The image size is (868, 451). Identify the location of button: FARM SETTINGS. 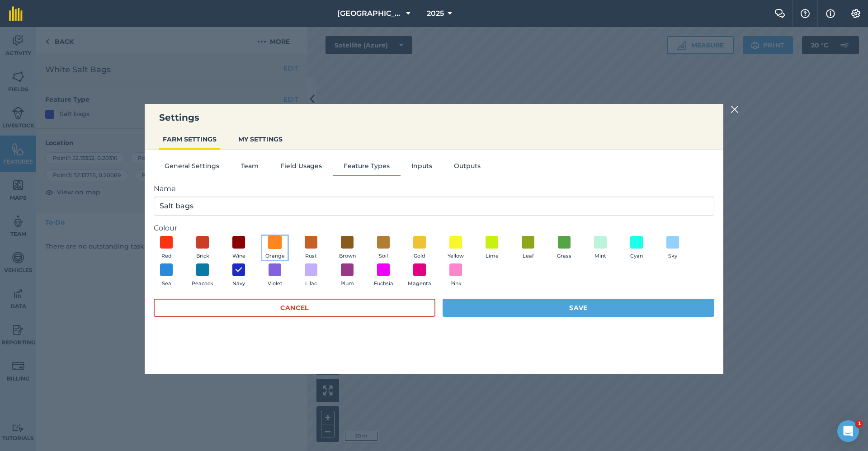
(189, 139).